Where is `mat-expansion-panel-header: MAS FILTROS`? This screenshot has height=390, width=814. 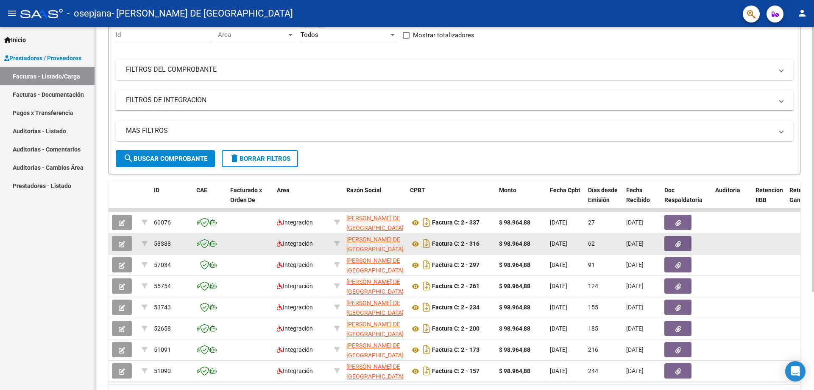
mat-expansion-panel-header: MAS FILTROS is located at coordinates (455, 131).